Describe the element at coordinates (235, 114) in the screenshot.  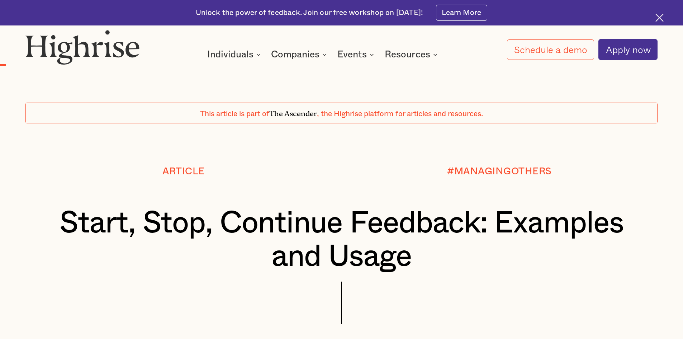
I see `span: This article is part of` at that location.